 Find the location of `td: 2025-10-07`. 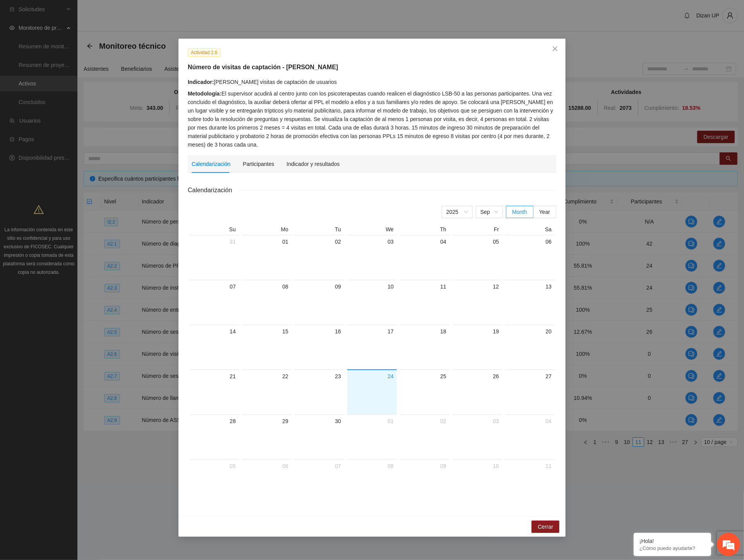

td: 2025-10-07 is located at coordinates (319, 482).